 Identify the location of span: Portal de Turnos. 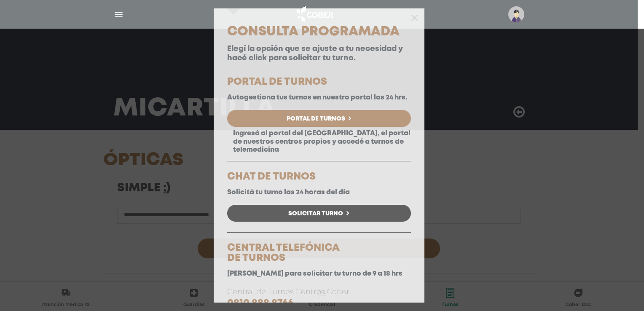
(316, 119).